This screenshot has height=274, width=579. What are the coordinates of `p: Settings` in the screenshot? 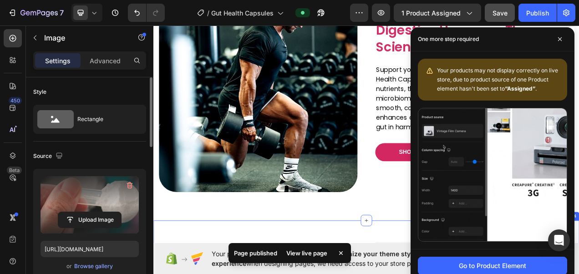 It's located at (58, 61).